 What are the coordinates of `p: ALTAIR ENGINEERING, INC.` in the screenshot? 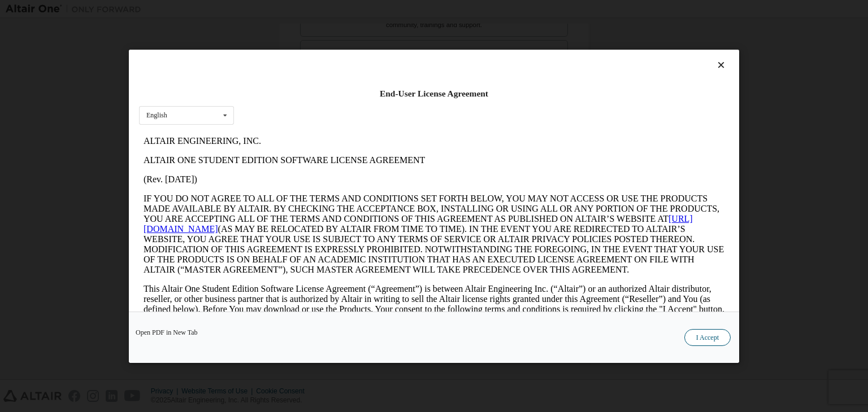 It's located at (295, 10).